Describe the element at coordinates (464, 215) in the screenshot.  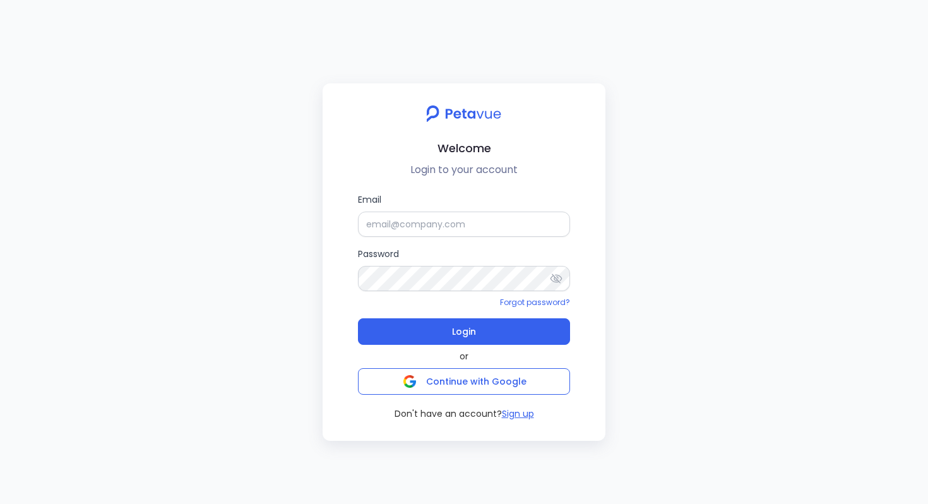
I see `label: Email` at that location.